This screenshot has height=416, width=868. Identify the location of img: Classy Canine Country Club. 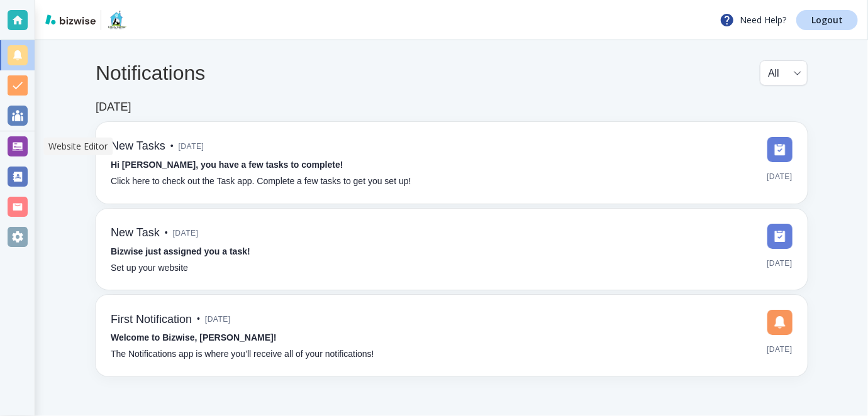
(117, 20).